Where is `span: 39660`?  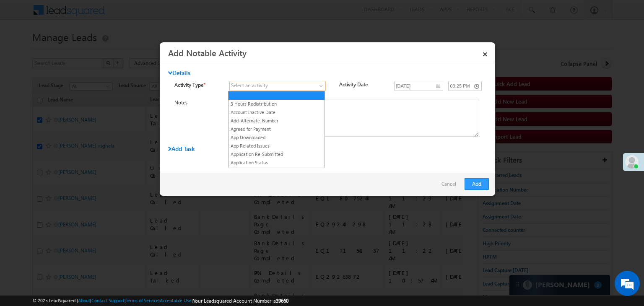 span: 39660 is located at coordinates (282, 301).